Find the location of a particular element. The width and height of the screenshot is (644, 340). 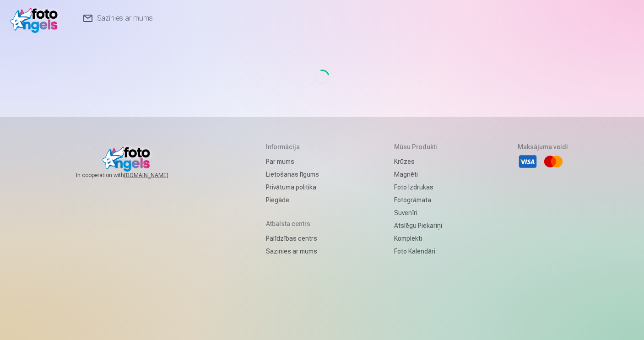

a: Foto izdrukas is located at coordinates (418, 187).